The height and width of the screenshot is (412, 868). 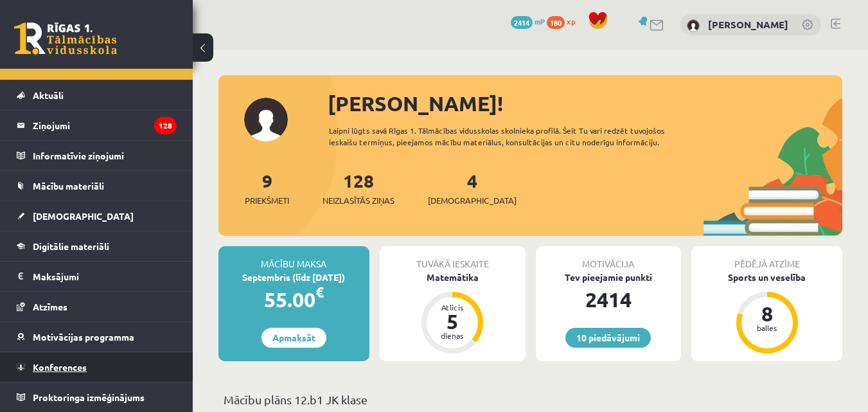 What do you see at coordinates (452, 259) in the screenshot?
I see `div: Tuvākā ieskaite` at bounding box center [452, 259].